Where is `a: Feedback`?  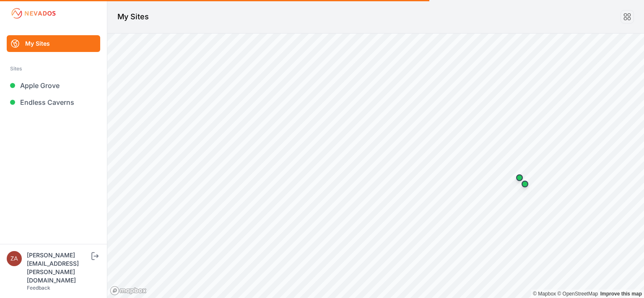 a: Feedback is located at coordinates (39, 288).